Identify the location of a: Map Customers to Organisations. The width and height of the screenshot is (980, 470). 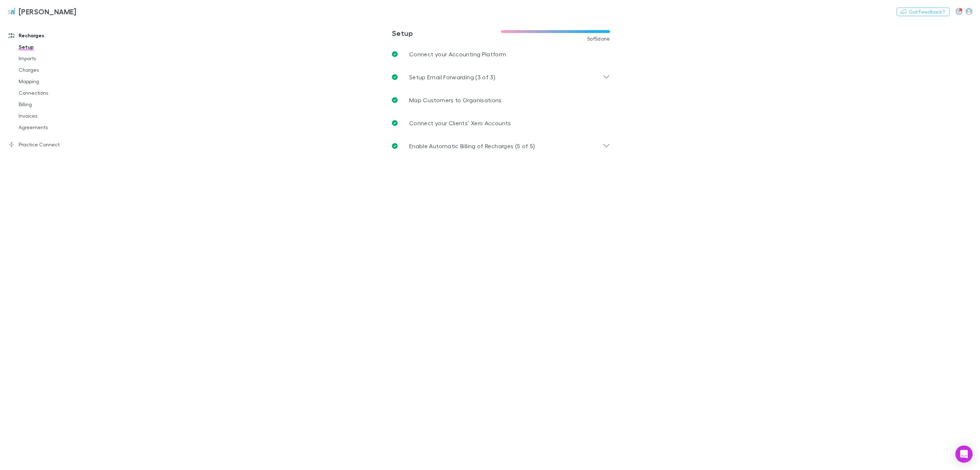
(501, 100).